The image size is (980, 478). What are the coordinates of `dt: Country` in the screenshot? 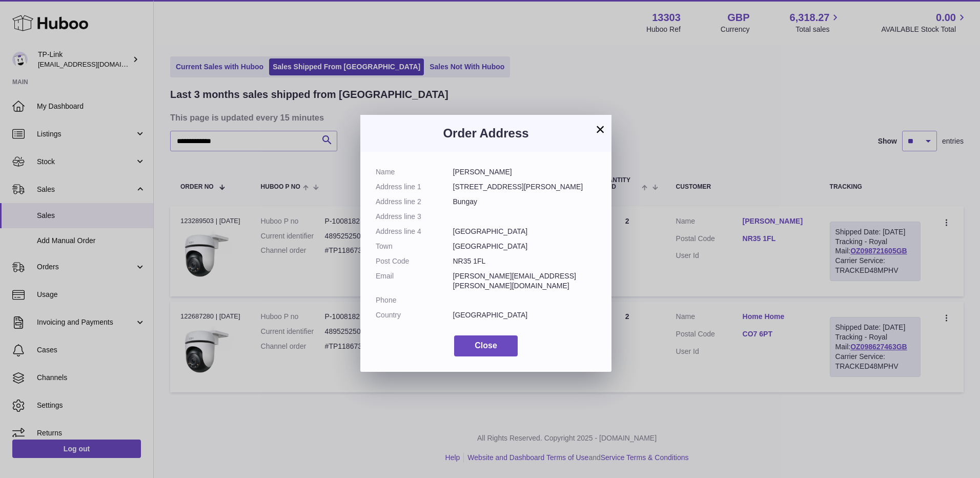 It's located at (414, 315).